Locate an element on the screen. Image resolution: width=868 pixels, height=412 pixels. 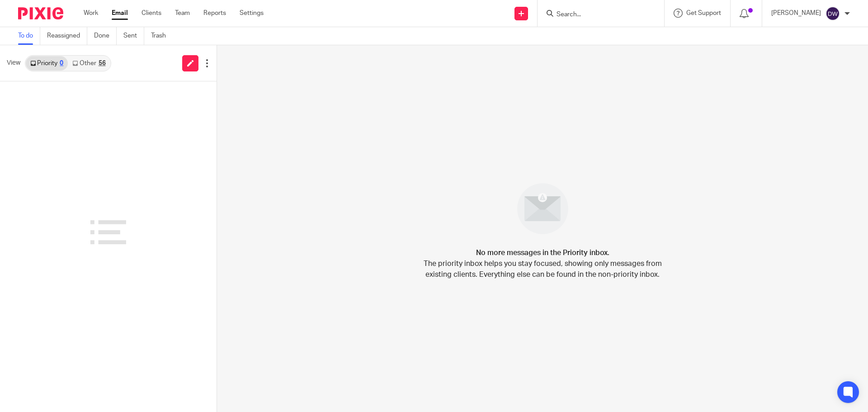
a: Clients is located at coordinates (152, 13).